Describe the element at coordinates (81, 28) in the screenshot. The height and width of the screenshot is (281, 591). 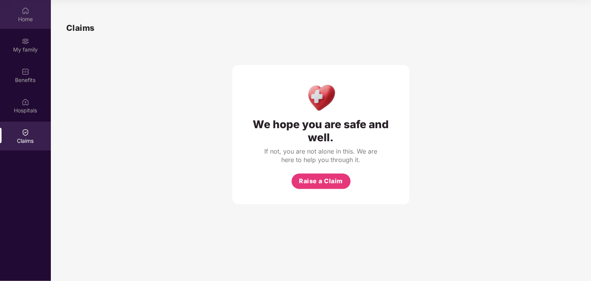
I see `h1: Claims` at that location.